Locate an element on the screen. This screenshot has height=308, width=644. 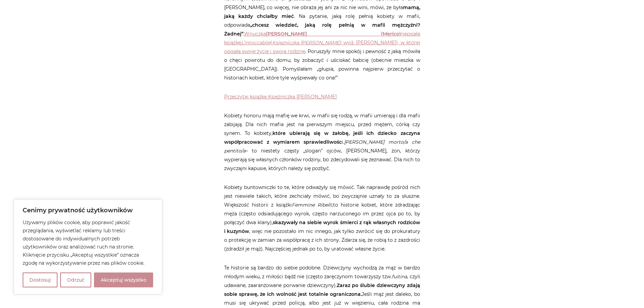
strong: które ubierają się w żałobę, jeśli ich dziecko zaczyna współpracować z wymiarem sprawiedliwośc is located at coordinates (322, 138).